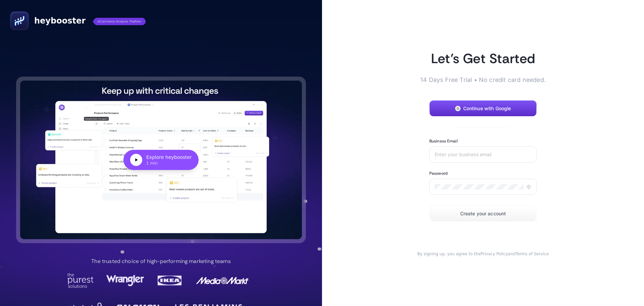 Image resolution: width=644 pixels, height=306 pixels. Describe the element at coordinates (483, 79) in the screenshot. I see `p: 14 Days Free Trial • No credit card needed.` at that location.